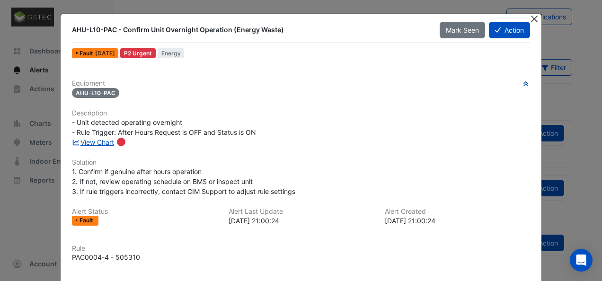 The image size is (602, 281). Describe the element at coordinates (462, 30) in the screenshot. I see `span: Mark Seen` at that location.